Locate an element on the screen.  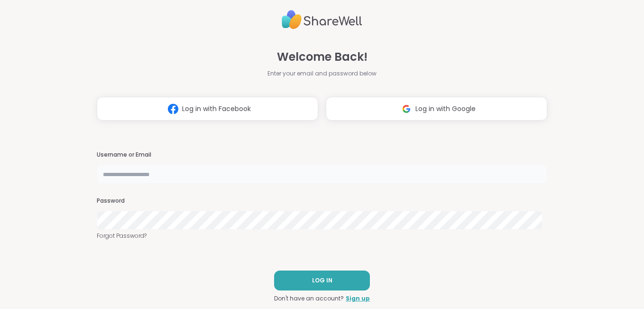
button: LOG IN is located at coordinates (322, 281).